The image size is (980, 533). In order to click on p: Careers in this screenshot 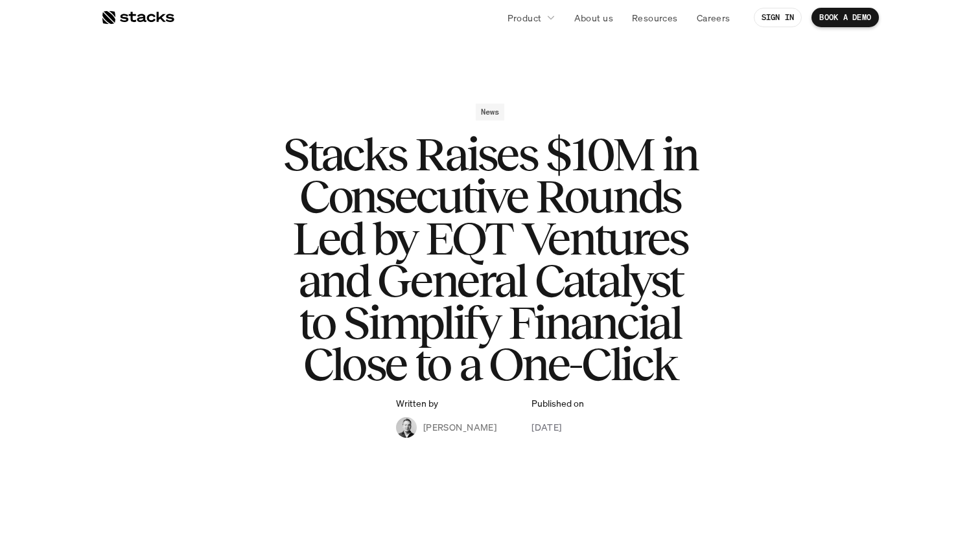, I will do `click(714, 17)`.